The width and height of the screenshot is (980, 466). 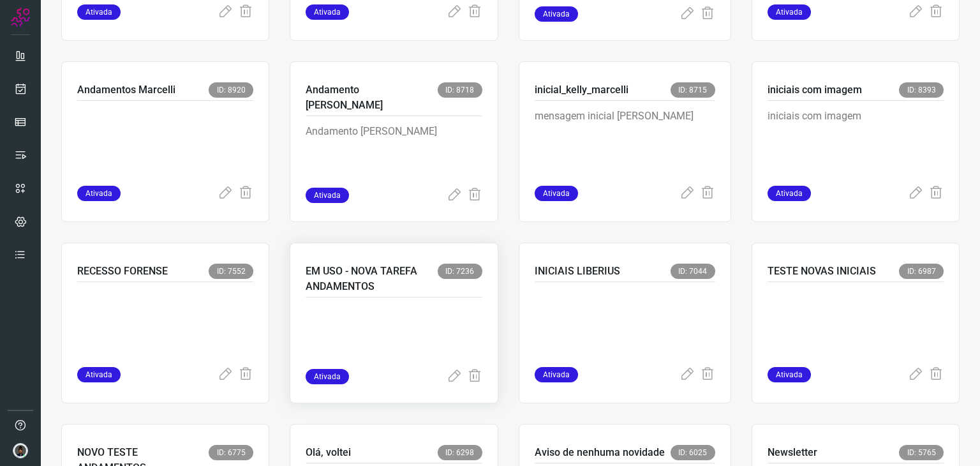 I want to click on span: ID: 5765, so click(x=921, y=453).